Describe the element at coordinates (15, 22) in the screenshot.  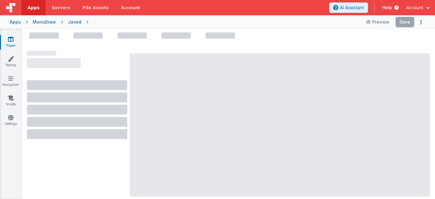
I see `div: Apps` at that location.